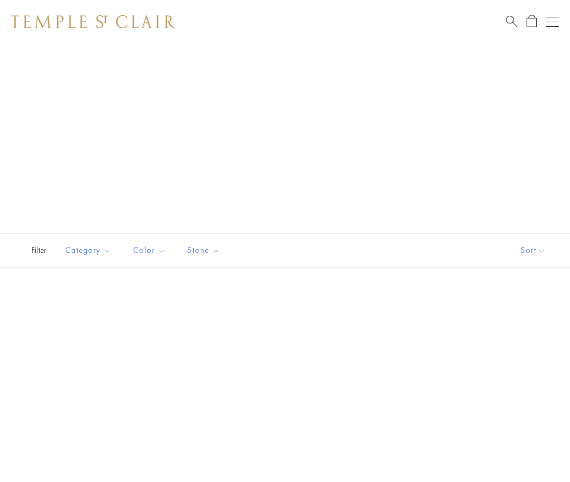 Image resolution: width=570 pixels, height=482 pixels. I want to click on a: Search, so click(512, 21).